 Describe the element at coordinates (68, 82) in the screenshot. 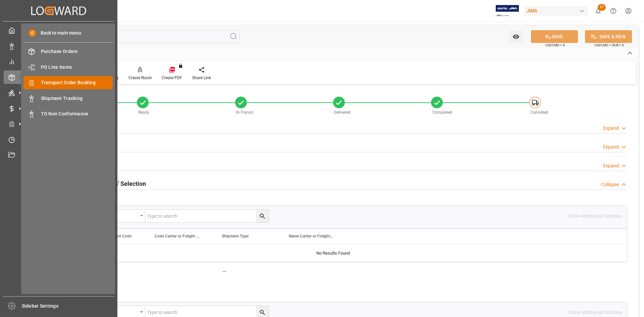

I see `a: Transport Order Booking` at that location.